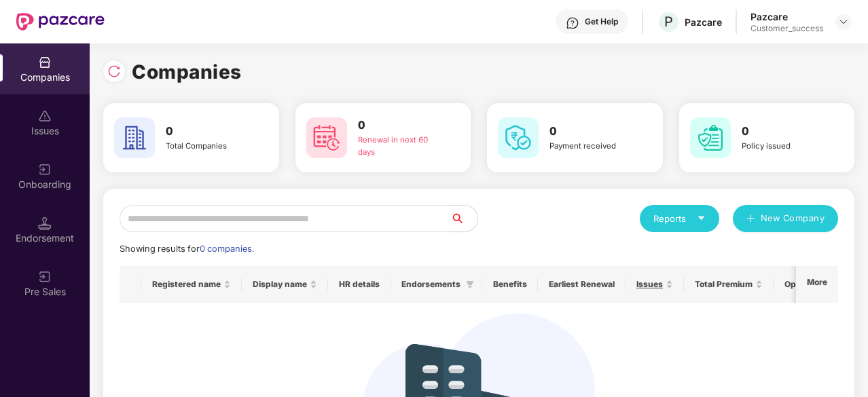 The image size is (868, 397). What do you see at coordinates (786, 29) in the screenshot?
I see `div: Customer_success` at bounding box center [786, 29].